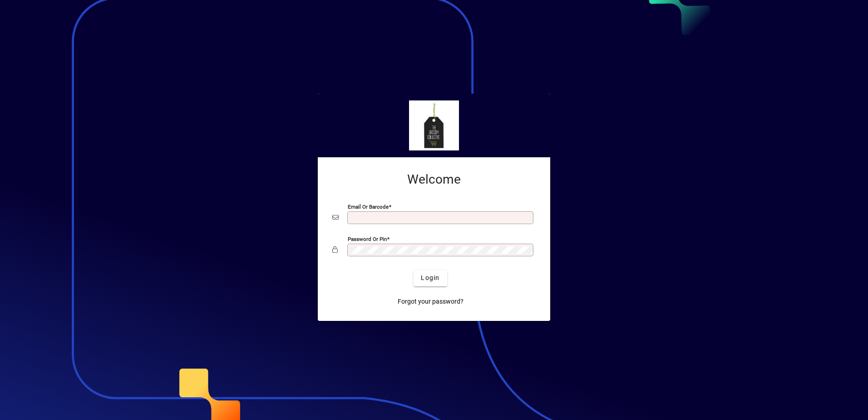 The image size is (868, 420). What do you see at coordinates (430, 278) in the screenshot?
I see `button: Login` at bounding box center [430, 278].